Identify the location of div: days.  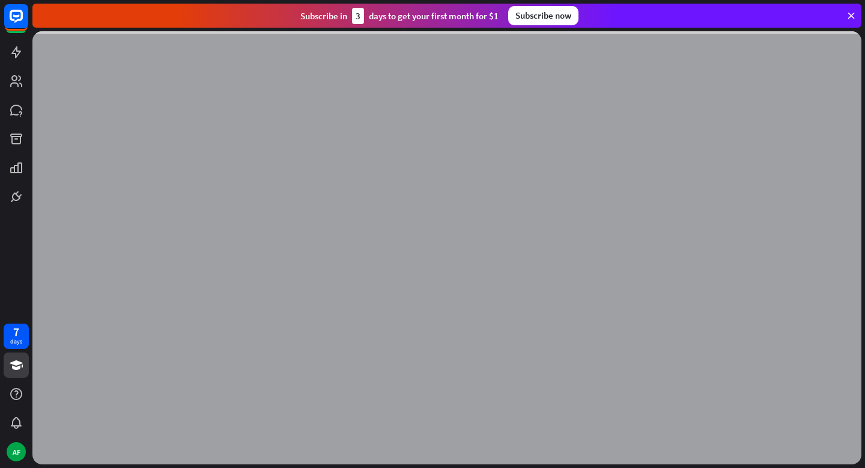
(16, 341).